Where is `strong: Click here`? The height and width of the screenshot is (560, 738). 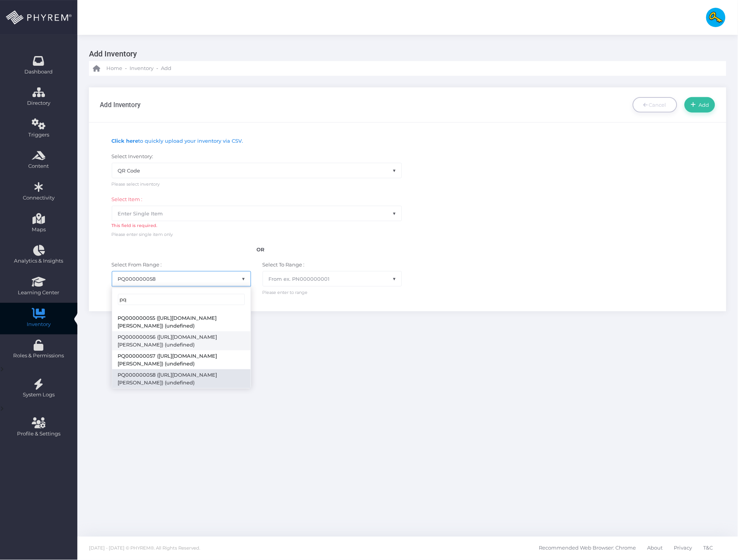
strong: Click here is located at coordinates (125, 141).